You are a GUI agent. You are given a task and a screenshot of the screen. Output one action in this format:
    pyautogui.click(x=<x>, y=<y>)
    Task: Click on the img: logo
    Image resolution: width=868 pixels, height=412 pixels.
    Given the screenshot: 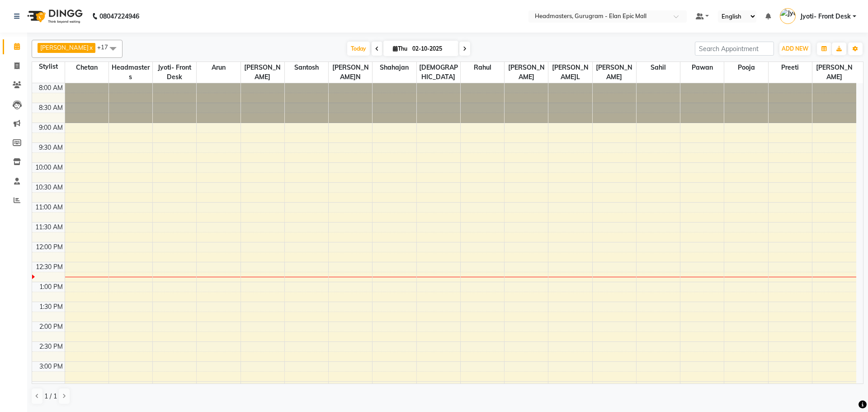 What is the action you would take?
    pyautogui.click(x=54, y=16)
    